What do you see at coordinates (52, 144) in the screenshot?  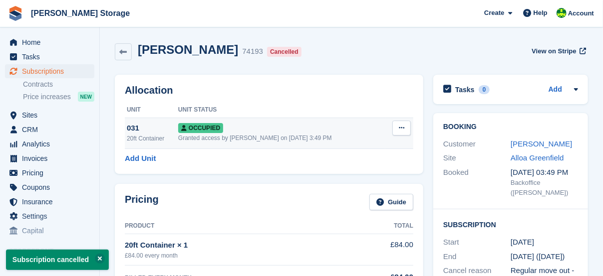 I see `span: Analytics` at bounding box center [52, 144].